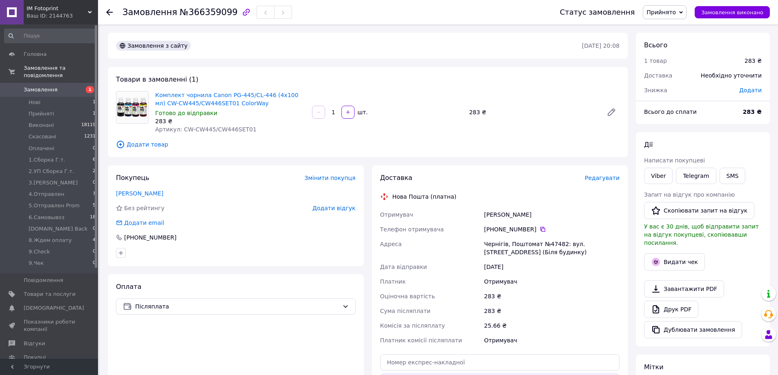 The image size is (778, 375). Describe the element at coordinates (39, 252) in the screenshot. I see `span: 9.Check` at that location.